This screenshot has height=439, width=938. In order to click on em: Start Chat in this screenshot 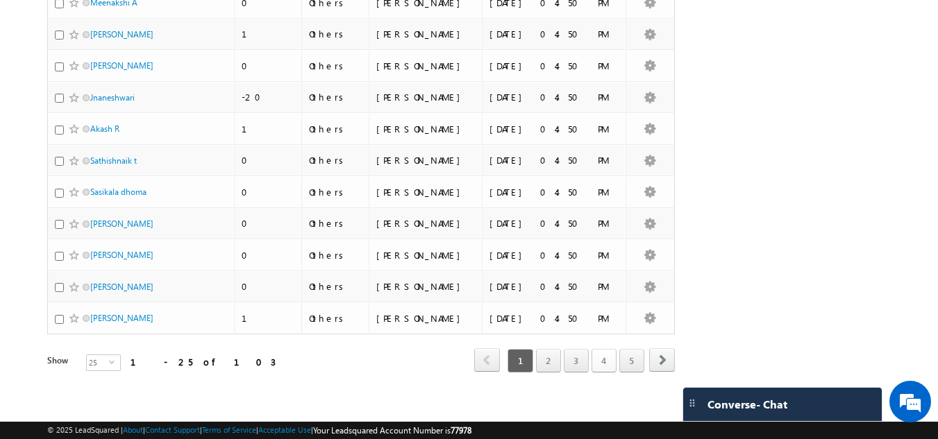, I will do `click(220, 350)`.